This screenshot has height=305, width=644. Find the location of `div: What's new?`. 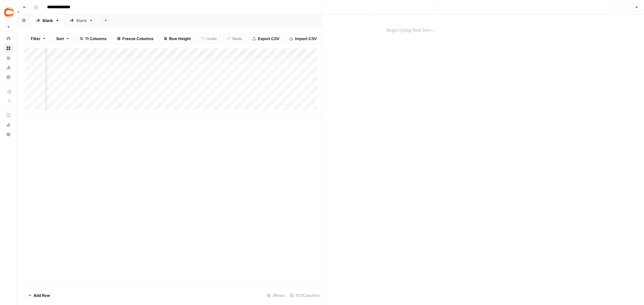

div: What's new? is located at coordinates (8, 125).